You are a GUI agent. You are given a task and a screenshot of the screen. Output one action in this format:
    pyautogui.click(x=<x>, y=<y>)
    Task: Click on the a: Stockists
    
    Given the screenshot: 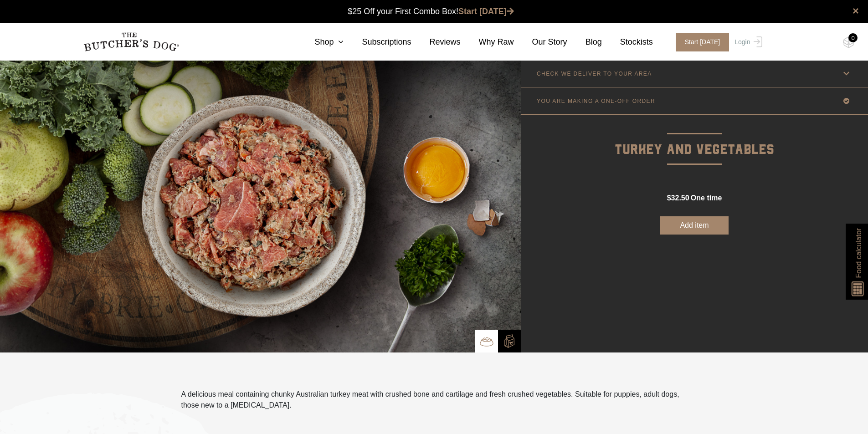 What is the action you would take?
    pyautogui.click(x=627, y=42)
    